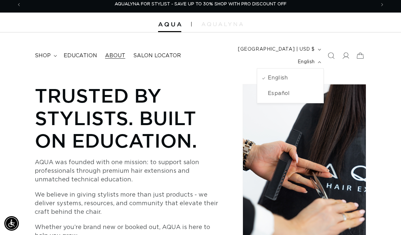 The height and width of the screenshot is (235, 401). Describe the element at coordinates (222, 24) in the screenshot. I see `img: aqualyna.com` at that location.